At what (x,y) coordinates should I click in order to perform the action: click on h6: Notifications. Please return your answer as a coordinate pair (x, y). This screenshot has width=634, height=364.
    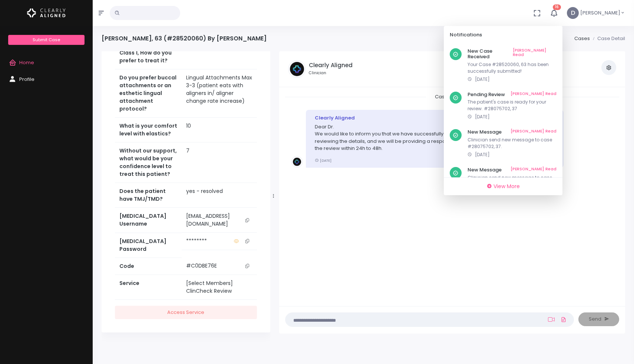
    Looking at the image, I should click on (499, 35).